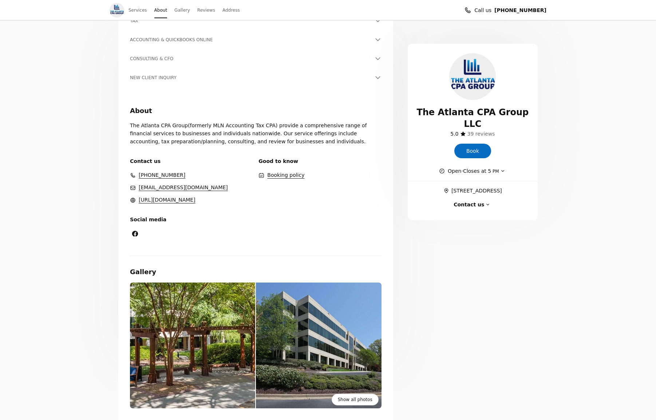  I want to click on button: Booking policy, so click(286, 175).